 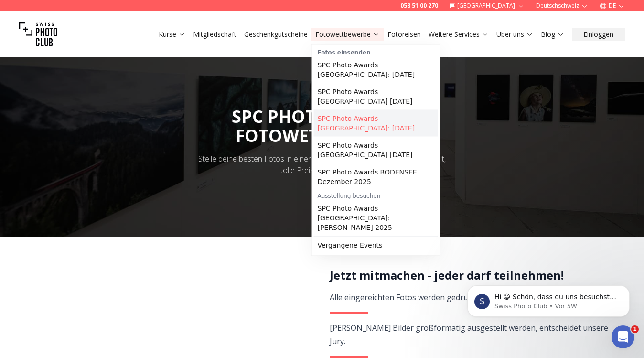 I want to click on span: Alle eingereichten Fotos werden gedruckt & ausgestellt., so click(x=429, y=298).